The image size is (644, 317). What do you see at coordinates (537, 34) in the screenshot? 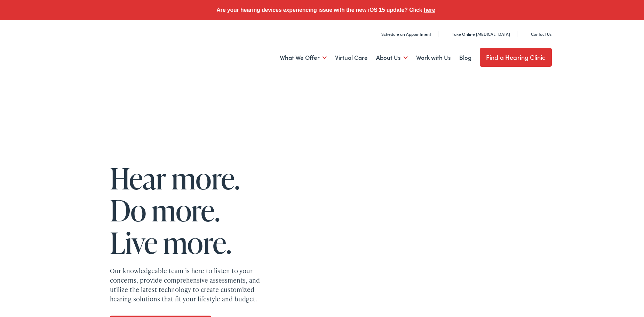
I see `a: Contact Us` at bounding box center [537, 34].